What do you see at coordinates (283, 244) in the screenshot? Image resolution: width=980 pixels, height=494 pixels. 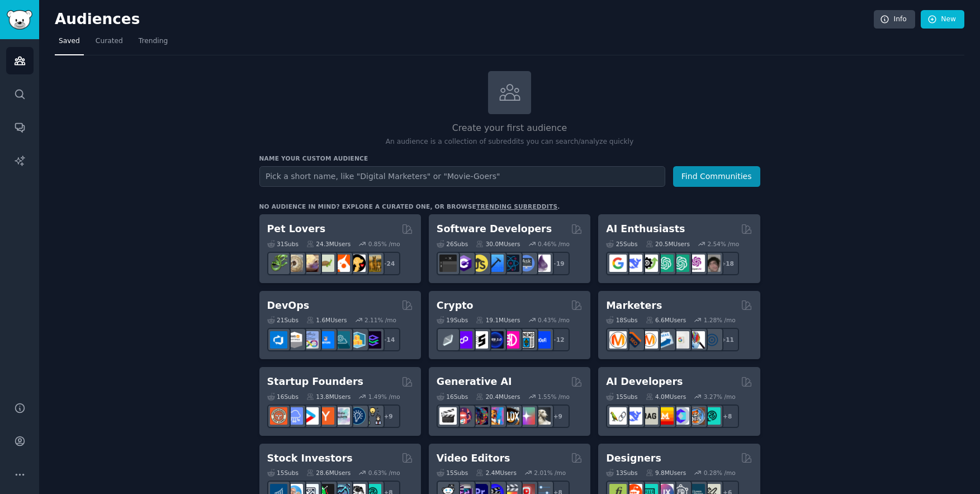 I see `div: 31 Sub s` at bounding box center [283, 244].